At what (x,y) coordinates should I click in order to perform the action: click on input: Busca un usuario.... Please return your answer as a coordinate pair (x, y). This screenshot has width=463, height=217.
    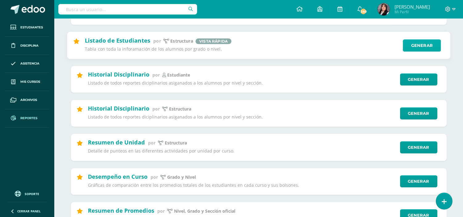
    Looking at the image, I should click on (128, 9).